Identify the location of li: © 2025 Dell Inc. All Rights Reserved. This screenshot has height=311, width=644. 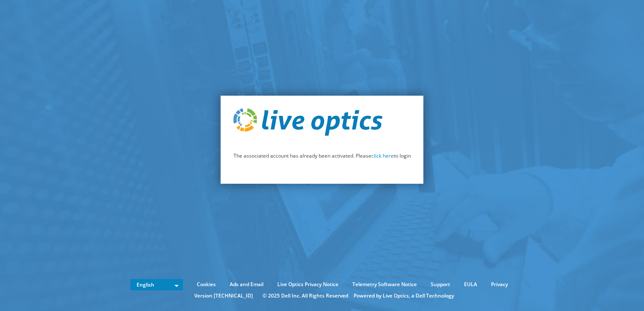
(305, 296).